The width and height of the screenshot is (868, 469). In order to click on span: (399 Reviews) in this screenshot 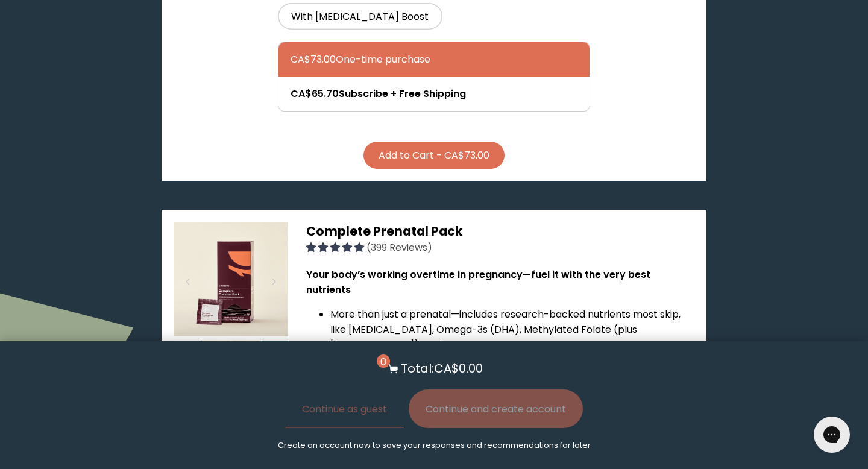, I will do `click(399, 247)`.